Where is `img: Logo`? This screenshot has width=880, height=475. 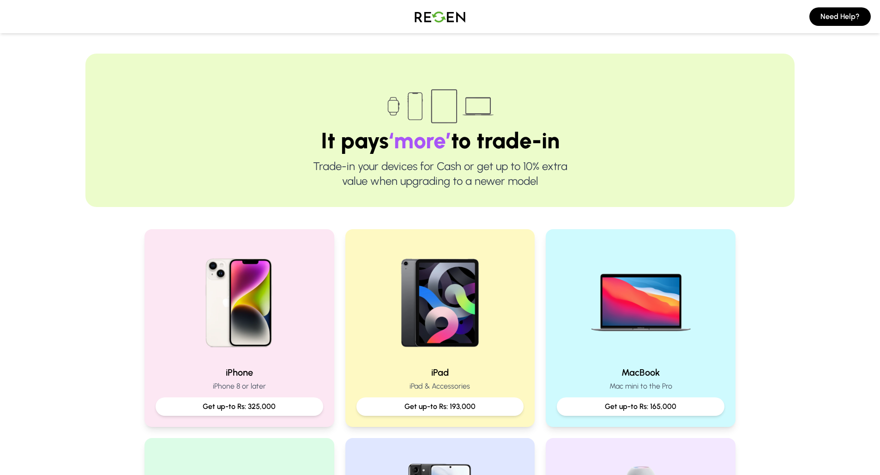 img: Logo is located at coordinates (440, 17).